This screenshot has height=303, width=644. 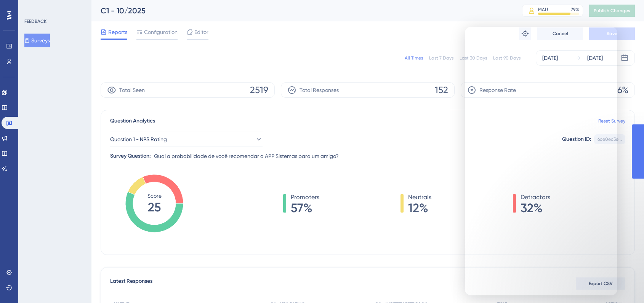 What do you see at coordinates (154, 207) in the screenshot?
I see `tspan: 25` at bounding box center [154, 207].